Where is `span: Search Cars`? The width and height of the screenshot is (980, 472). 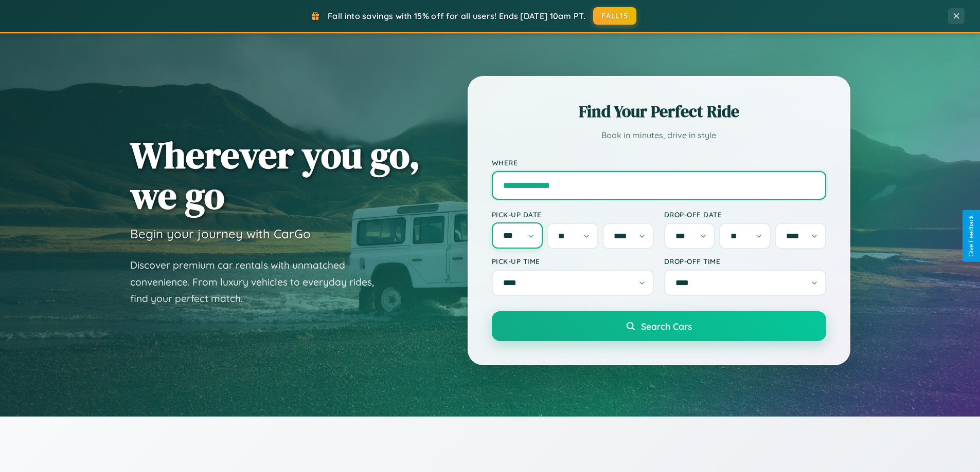 span: Search Cars is located at coordinates (666, 326).